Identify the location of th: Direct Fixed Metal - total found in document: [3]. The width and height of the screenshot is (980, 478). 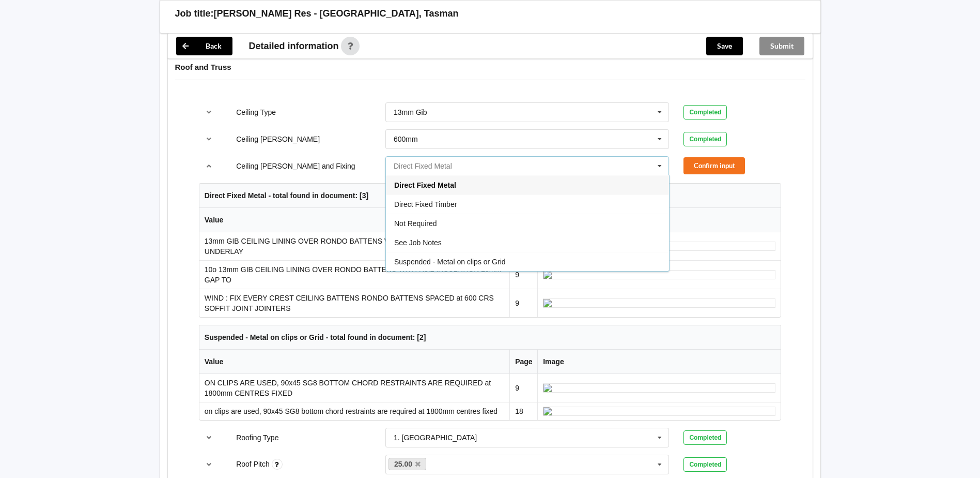
(490, 196).